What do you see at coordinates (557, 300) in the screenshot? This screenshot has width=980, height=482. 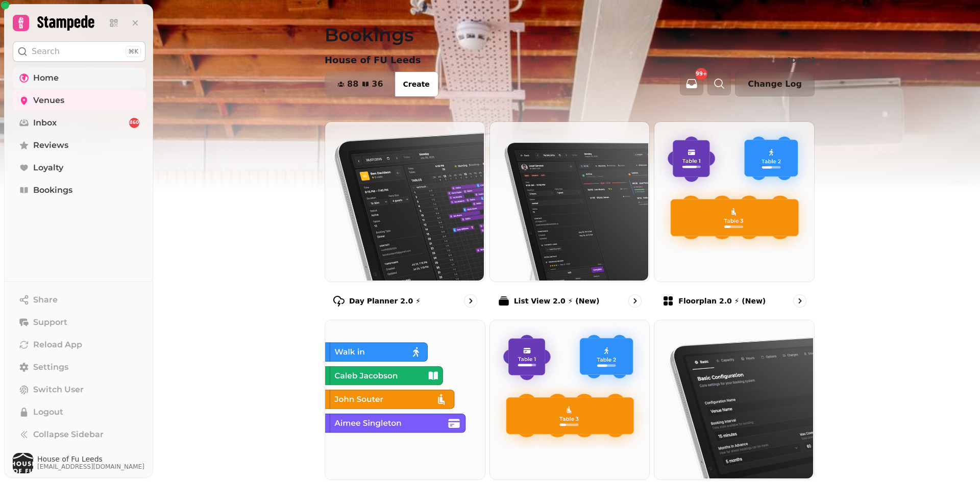 I see `p: List View 2.0 ⚡ (New)` at bounding box center [557, 300].